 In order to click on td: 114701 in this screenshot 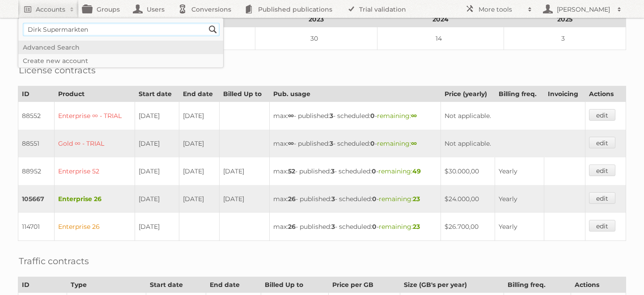, I will do `click(36, 227)`.